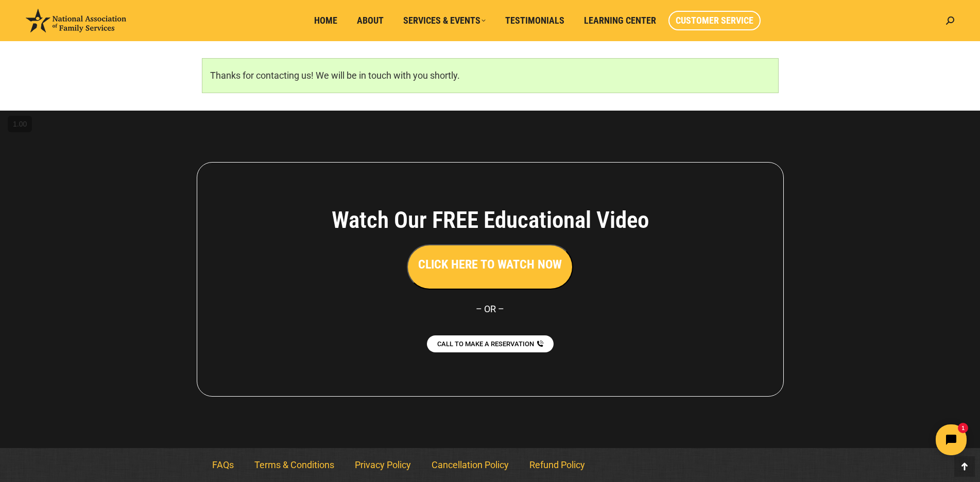 This screenshot has height=482, width=980. I want to click on span: – OR –, so click(490, 309).